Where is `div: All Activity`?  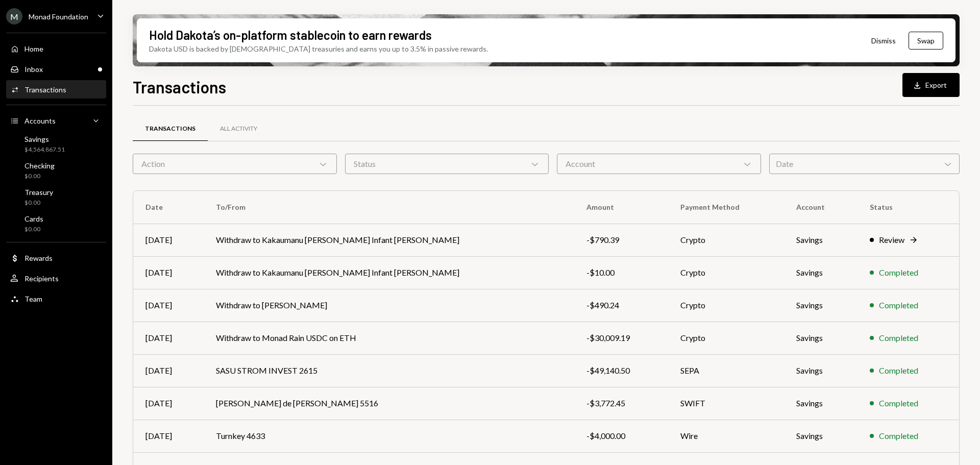
div: All Activity is located at coordinates (239, 129).